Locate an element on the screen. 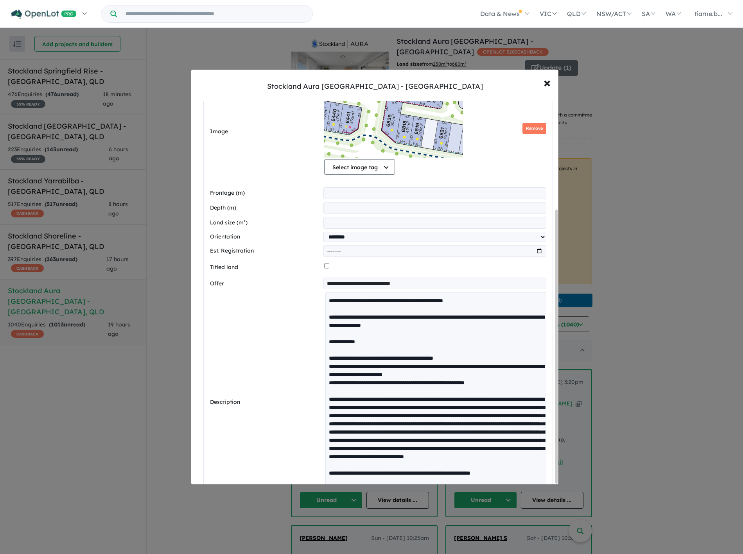  label: Offer is located at coordinates (265, 284).